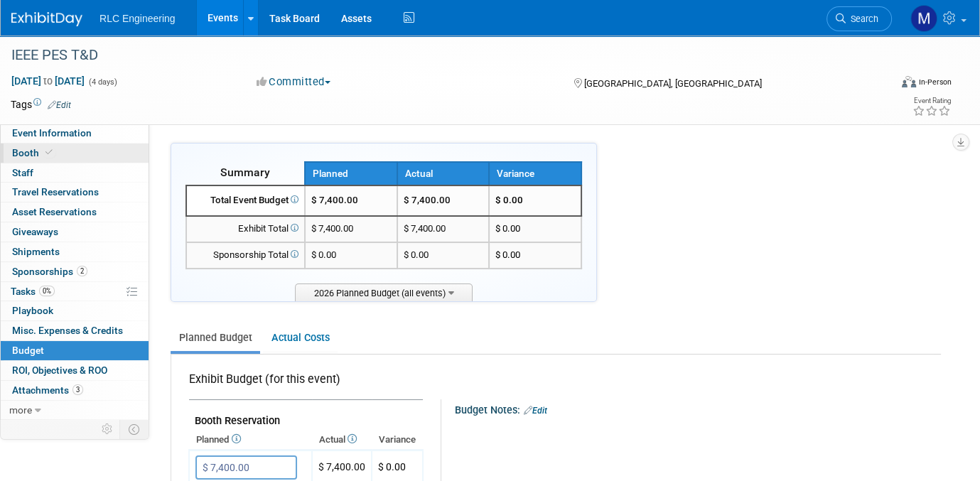 This screenshot has height=481, width=980. Describe the element at coordinates (216, 337) in the screenshot. I see `a: Planned Budget` at that location.